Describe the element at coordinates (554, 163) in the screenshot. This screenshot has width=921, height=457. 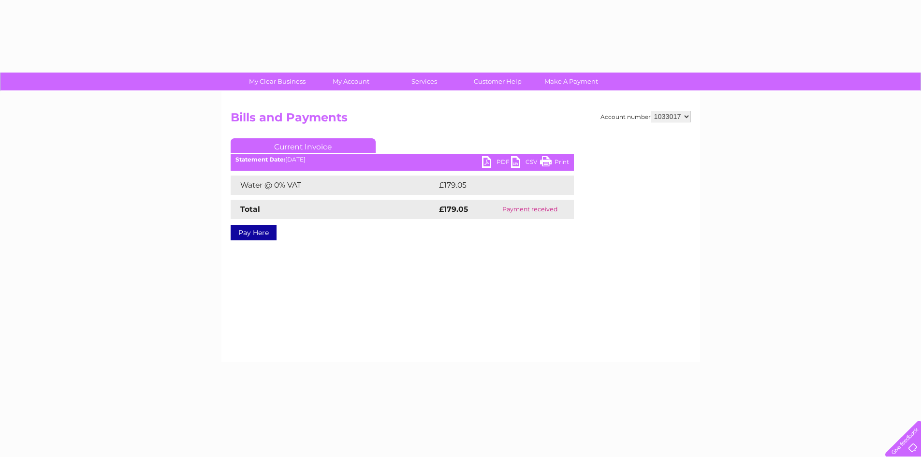
I see `a: Print` at that location.